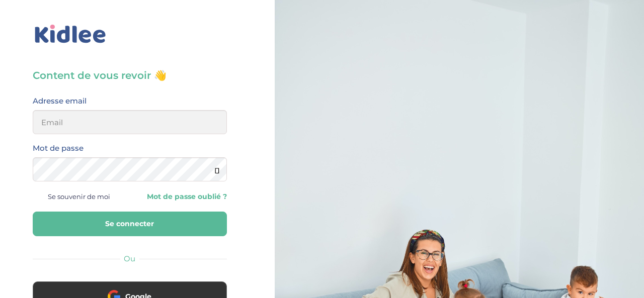  I want to click on span: Se souvenir de moi, so click(79, 197).